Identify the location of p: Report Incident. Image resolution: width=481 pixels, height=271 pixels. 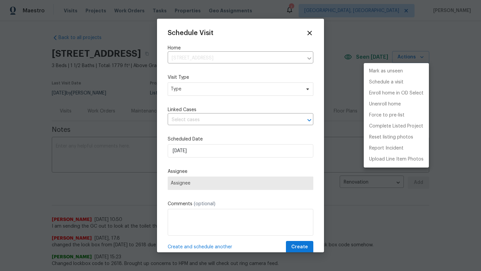
(386, 148).